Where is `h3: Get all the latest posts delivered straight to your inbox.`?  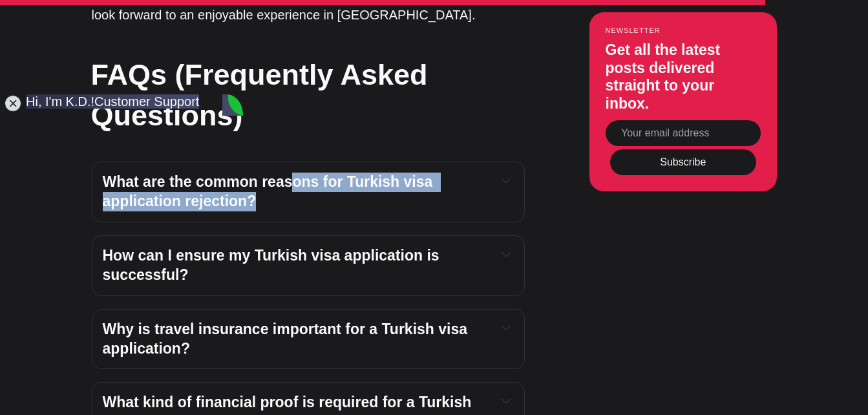
h3: Get all the latest posts delivered straight to your inbox. is located at coordinates (684, 77).